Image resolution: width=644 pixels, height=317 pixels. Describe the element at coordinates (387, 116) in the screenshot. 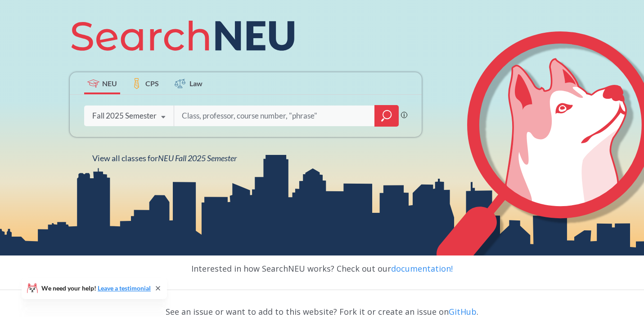

I see `svg: magnifying glass` at that location.